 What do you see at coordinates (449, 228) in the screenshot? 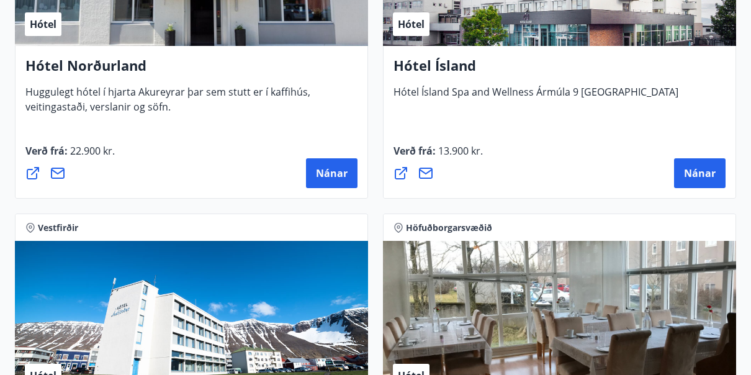
I see `span: Höfuðborgarsvæðið` at bounding box center [449, 228].